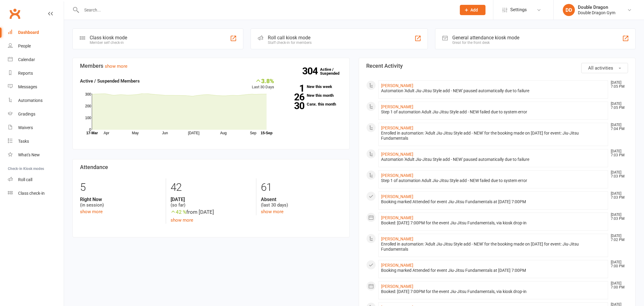  I want to click on a: People, so click(36, 46).